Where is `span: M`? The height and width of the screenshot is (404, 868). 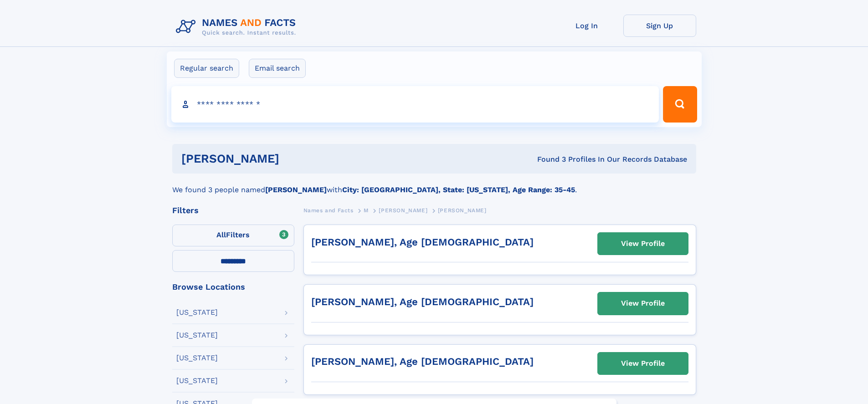 span: M is located at coordinates (366, 211).